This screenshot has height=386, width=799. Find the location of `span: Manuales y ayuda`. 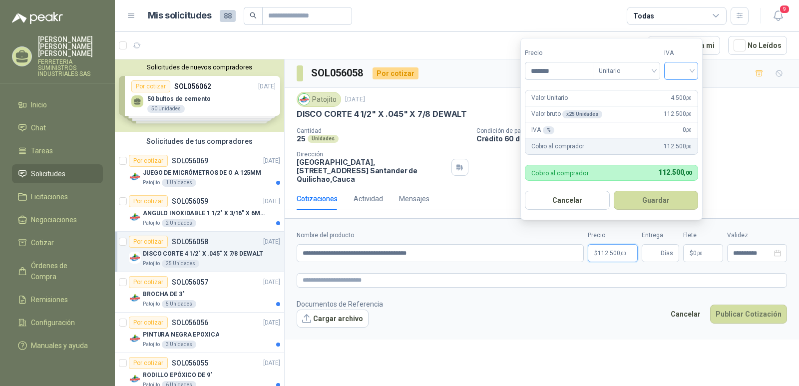

span: Manuales y ayuda is located at coordinates (59, 345).